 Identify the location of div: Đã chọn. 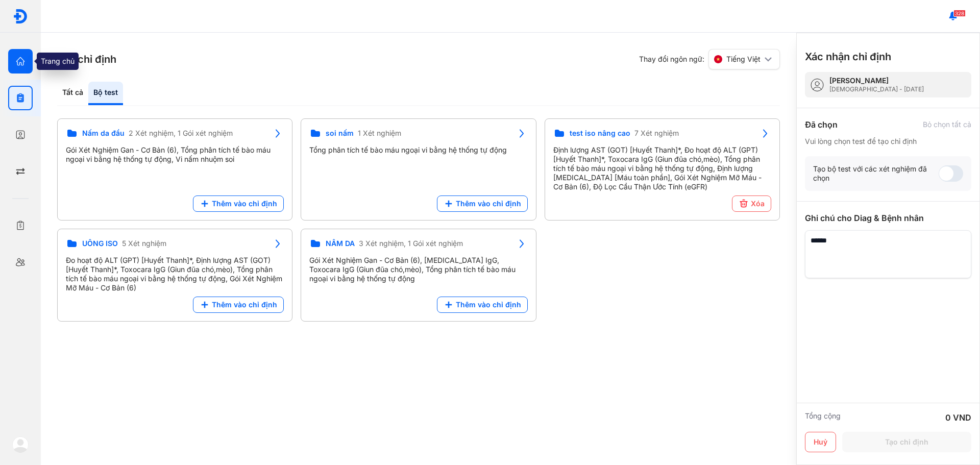
(821, 124).